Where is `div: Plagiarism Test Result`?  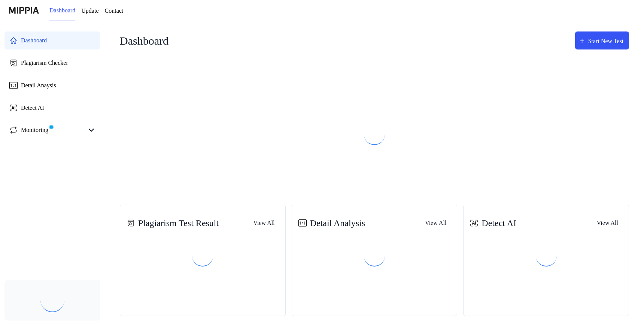
div: Plagiarism Test Result is located at coordinates (177, 223).